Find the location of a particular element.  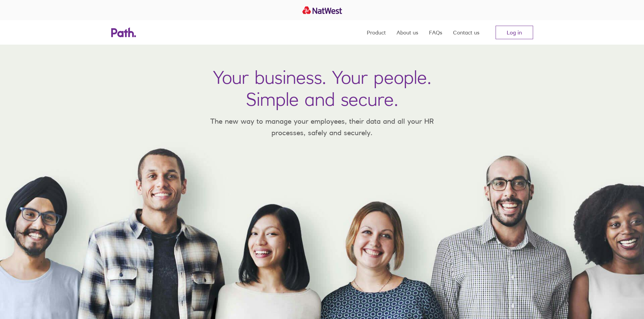

h1: Your business. Your people. Simple and secure. is located at coordinates (322, 88).